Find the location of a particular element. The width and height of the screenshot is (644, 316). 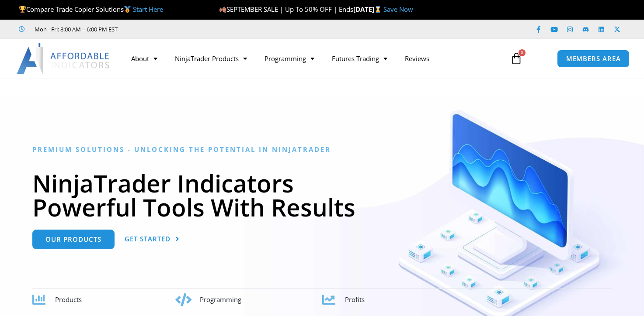

a: Our Products is located at coordinates (73, 240).